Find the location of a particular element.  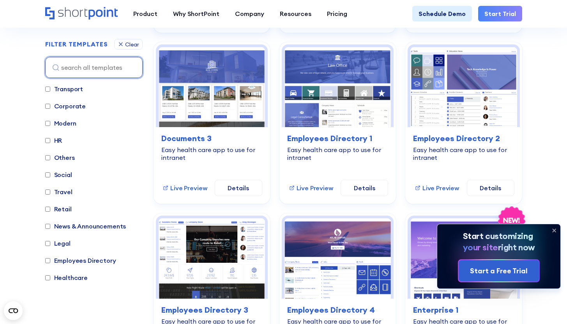

input: Modern is located at coordinates (48, 123).